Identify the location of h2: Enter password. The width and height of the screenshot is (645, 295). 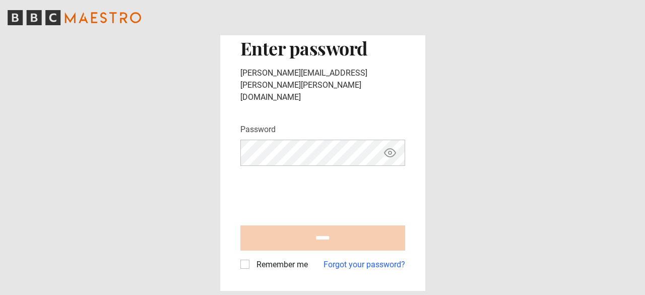
(323, 48).